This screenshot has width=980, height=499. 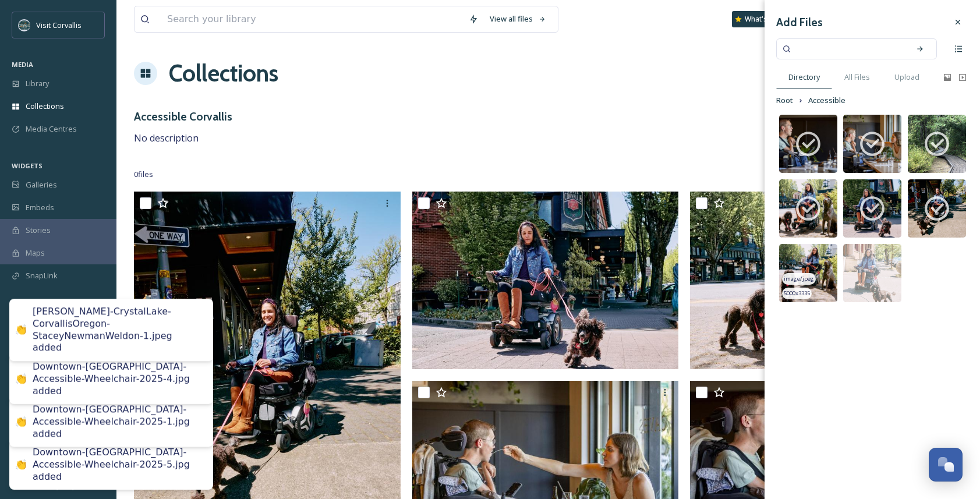 What do you see at coordinates (41, 185) in the screenshot?
I see `span: Galleries` at bounding box center [41, 185].